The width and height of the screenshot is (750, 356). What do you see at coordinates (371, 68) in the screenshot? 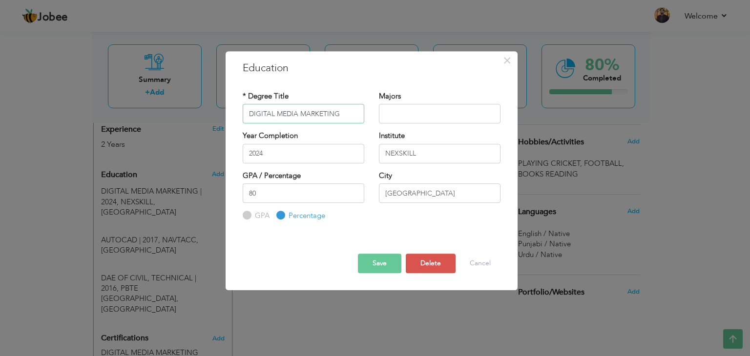
I see `h3: Education` at bounding box center [371, 68].